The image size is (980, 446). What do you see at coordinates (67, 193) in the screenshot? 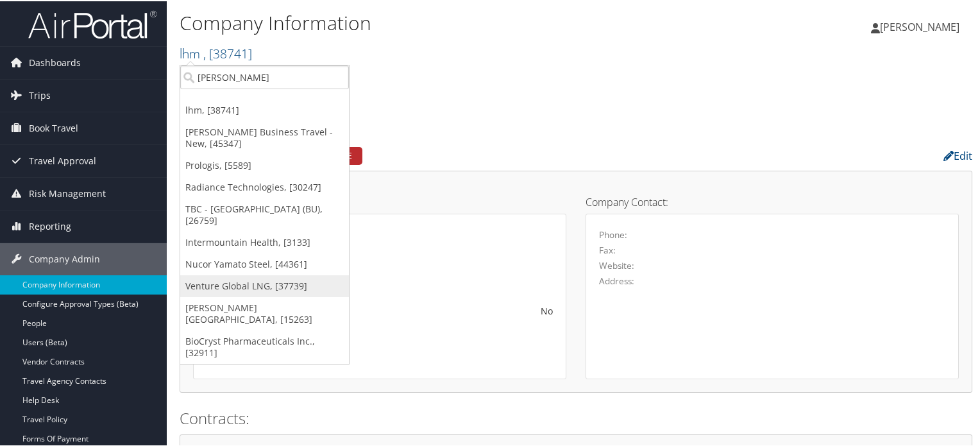
I see `span: Risk Management` at bounding box center [67, 193].